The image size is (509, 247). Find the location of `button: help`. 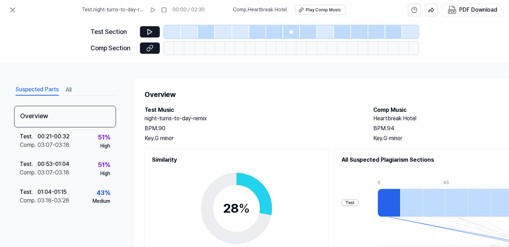

button: help is located at coordinates (414, 10).